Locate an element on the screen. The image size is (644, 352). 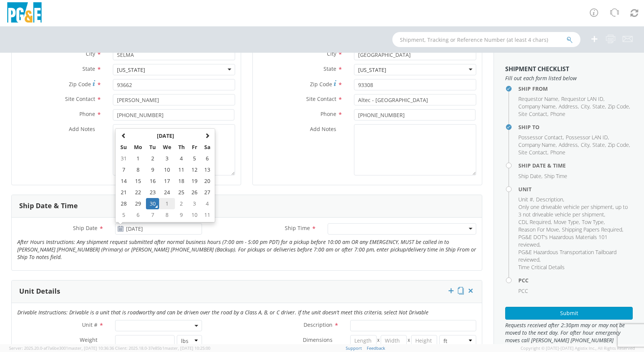
h4: Ship From is located at coordinates (576, 88).